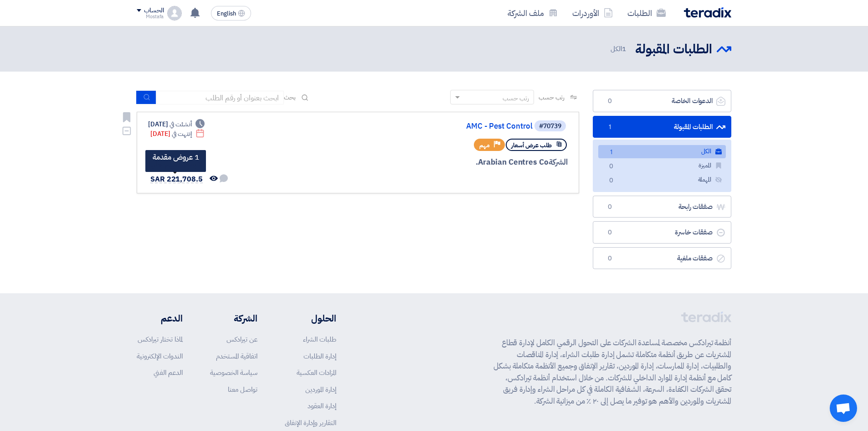 Image resolution: width=868 pixels, height=431 pixels. What do you see at coordinates (592, 13) in the screenshot?
I see `a: الأوردرات` at bounding box center [592, 13].